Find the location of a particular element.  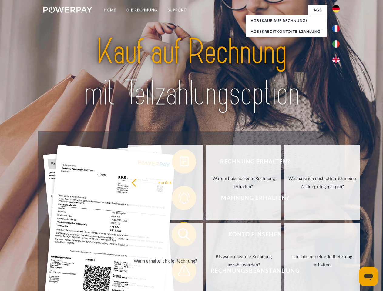

a: AGB (Kauf auf Rechnung) is located at coordinates (286, 21).